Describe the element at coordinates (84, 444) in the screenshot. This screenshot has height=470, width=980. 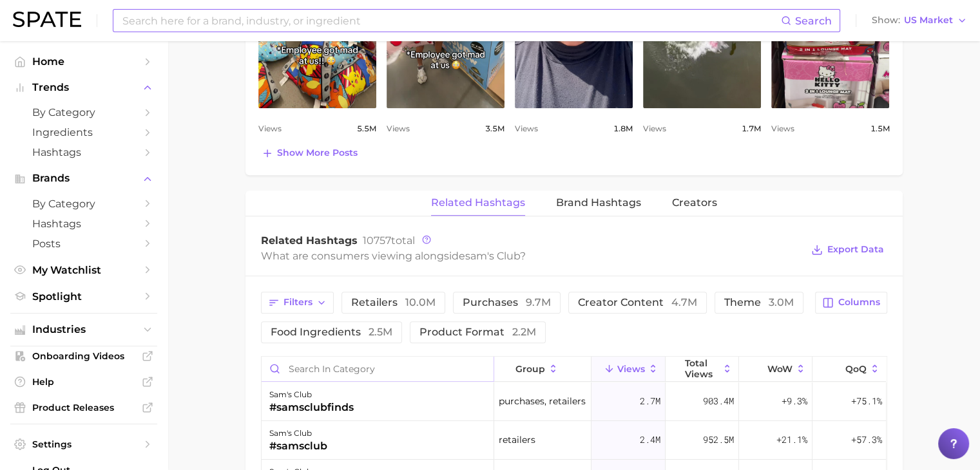
I see `a: Settings` at that location.